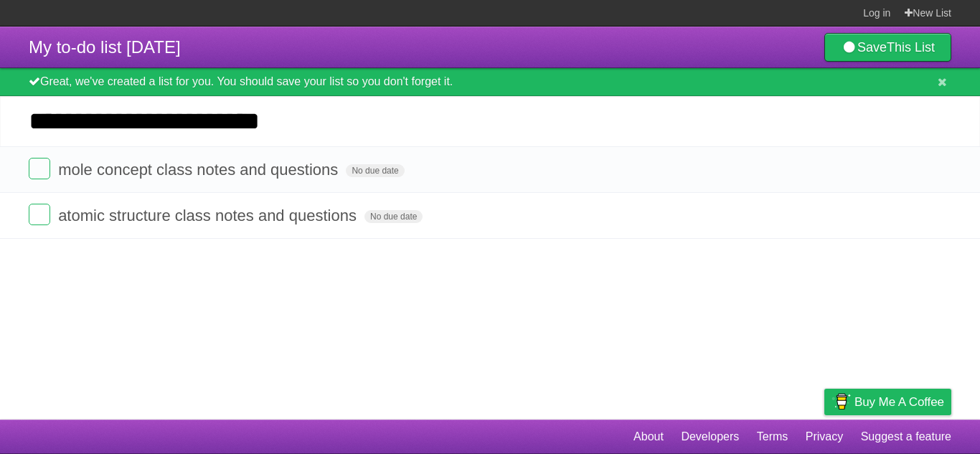  Describe the element at coordinates (200, 169) in the screenshot. I see `span: mole concept class notes and questions` at that location.